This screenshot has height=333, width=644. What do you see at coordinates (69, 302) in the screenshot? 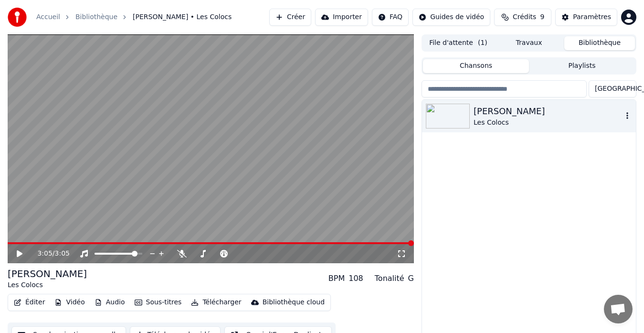
I see `button: Vidéo` at bounding box center [69, 302].